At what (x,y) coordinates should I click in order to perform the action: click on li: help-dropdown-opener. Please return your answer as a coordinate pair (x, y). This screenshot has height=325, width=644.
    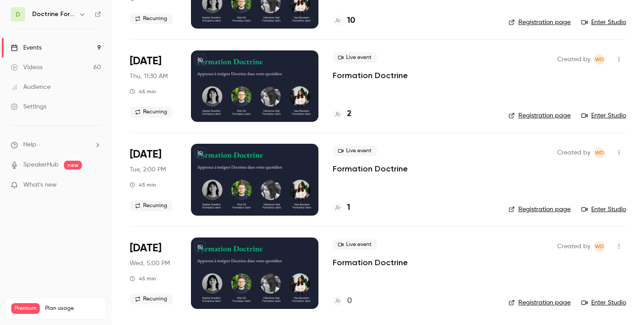
    Looking at the image, I should click on (56, 145).